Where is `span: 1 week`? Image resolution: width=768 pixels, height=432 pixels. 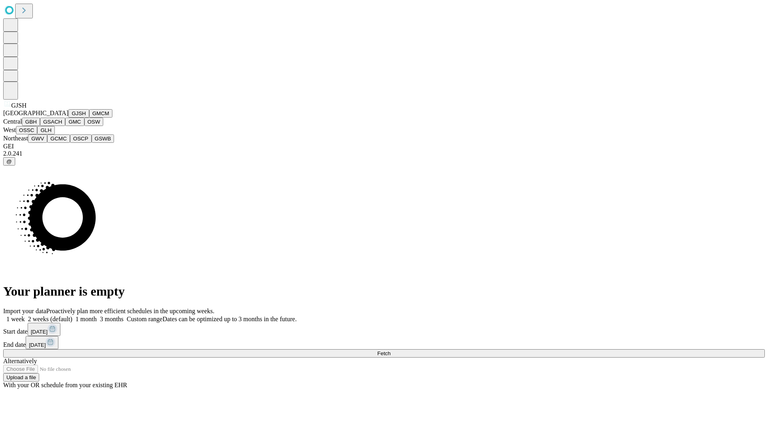 span: 1 week is located at coordinates (16, 319).